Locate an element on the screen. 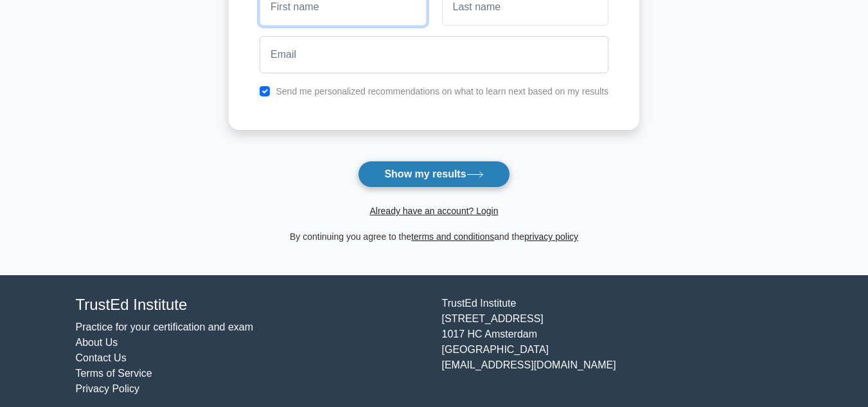 This screenshot has height=407, width=868. button: Show my results is located at coordinates (434, 175).